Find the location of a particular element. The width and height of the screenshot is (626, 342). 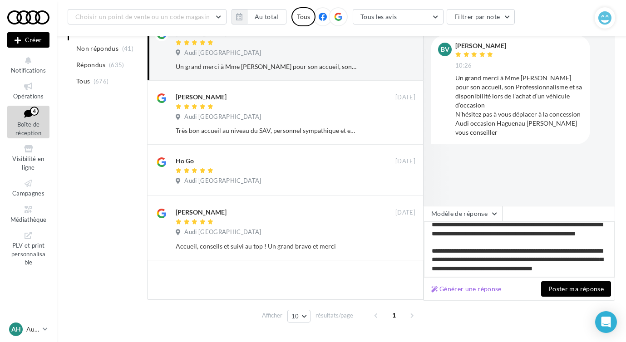

span: Boîte de réception is located at coordinates (28, 129).